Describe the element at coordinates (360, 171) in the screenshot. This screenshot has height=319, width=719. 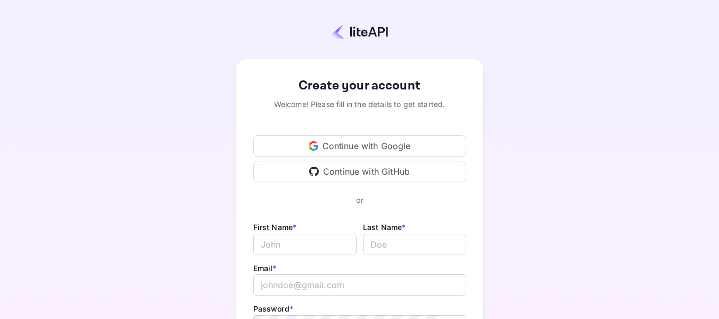
I see `div: Continue with GitHub` at that location.